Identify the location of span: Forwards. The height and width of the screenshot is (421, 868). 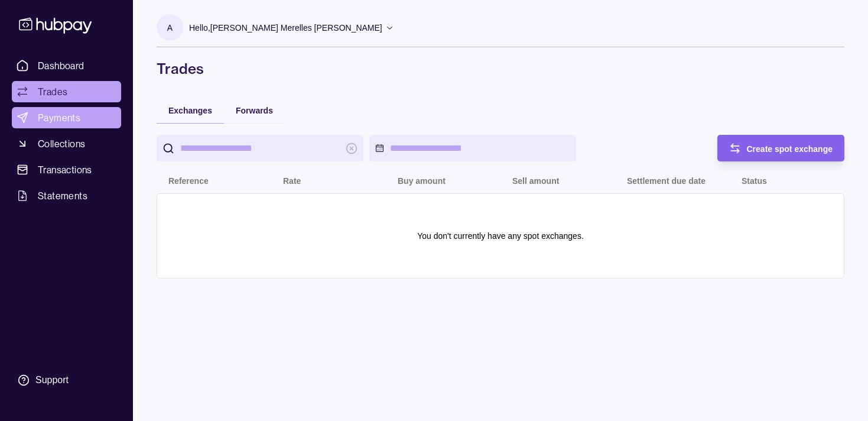
(254, 111).